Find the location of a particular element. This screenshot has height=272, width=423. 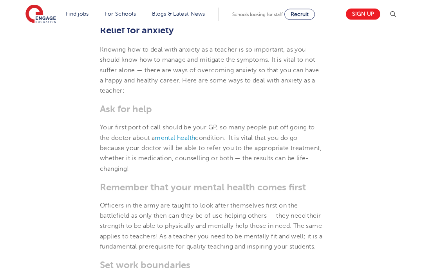

span: Relief for anxiety is located at coordinates (137, 31).